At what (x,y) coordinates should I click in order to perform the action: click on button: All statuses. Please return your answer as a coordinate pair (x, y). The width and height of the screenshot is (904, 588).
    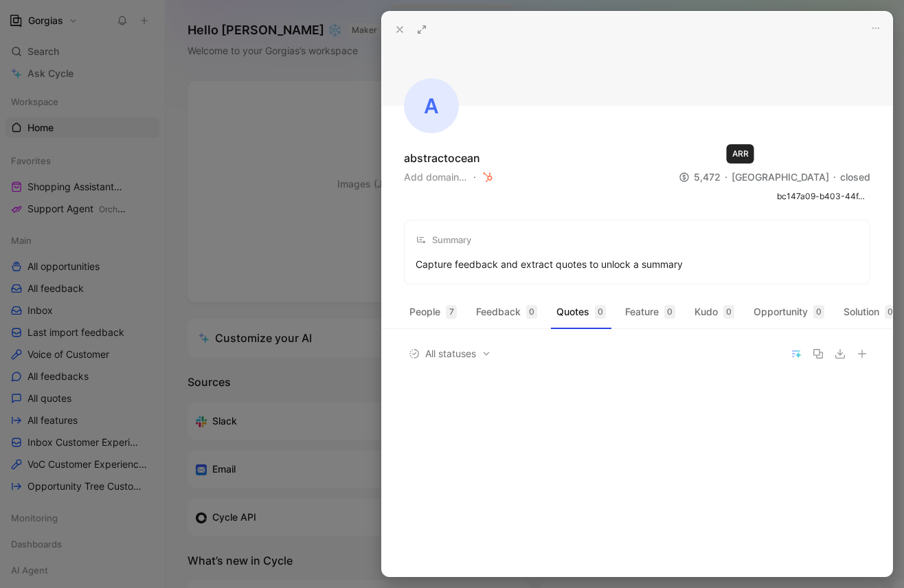
    Looking at the image, I should click on (450, 354).